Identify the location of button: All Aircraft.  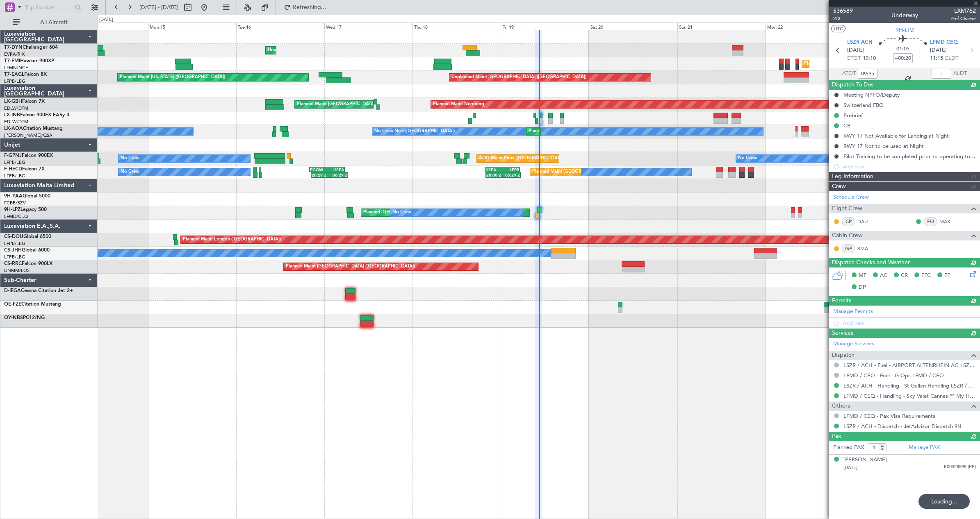
(49, 22).